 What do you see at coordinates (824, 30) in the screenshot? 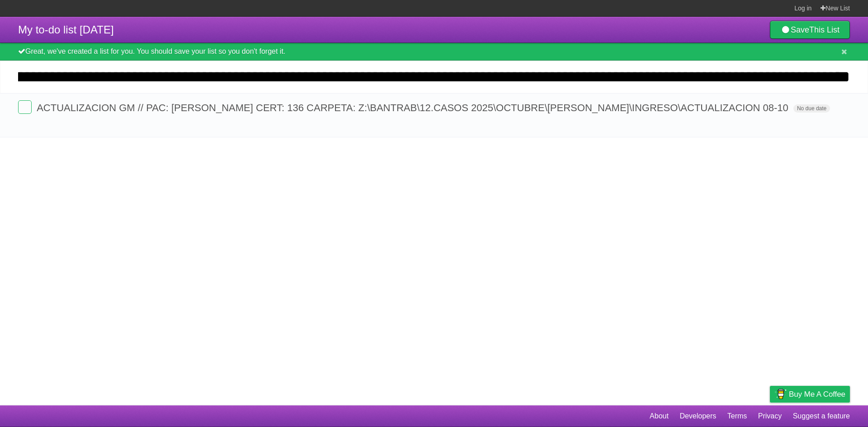
I see `b: This List` at bounding box center [824, 30].